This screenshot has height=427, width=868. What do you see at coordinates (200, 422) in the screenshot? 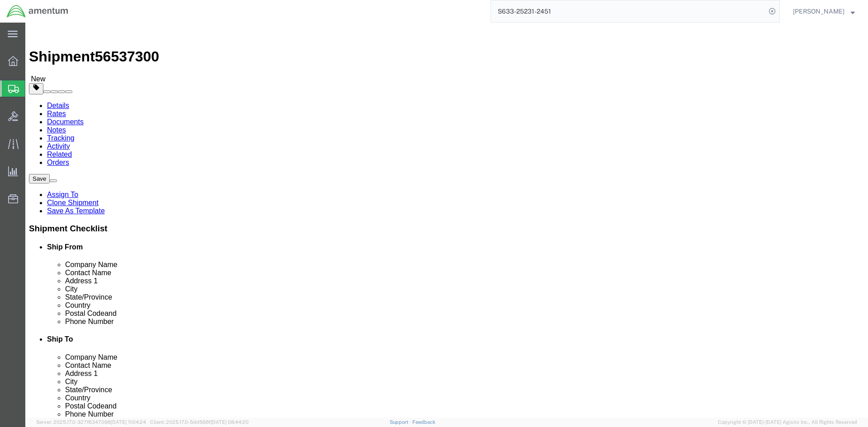
I see `span: Client: 2025.17.0-5dd568f` at bounding box center [200, 422].